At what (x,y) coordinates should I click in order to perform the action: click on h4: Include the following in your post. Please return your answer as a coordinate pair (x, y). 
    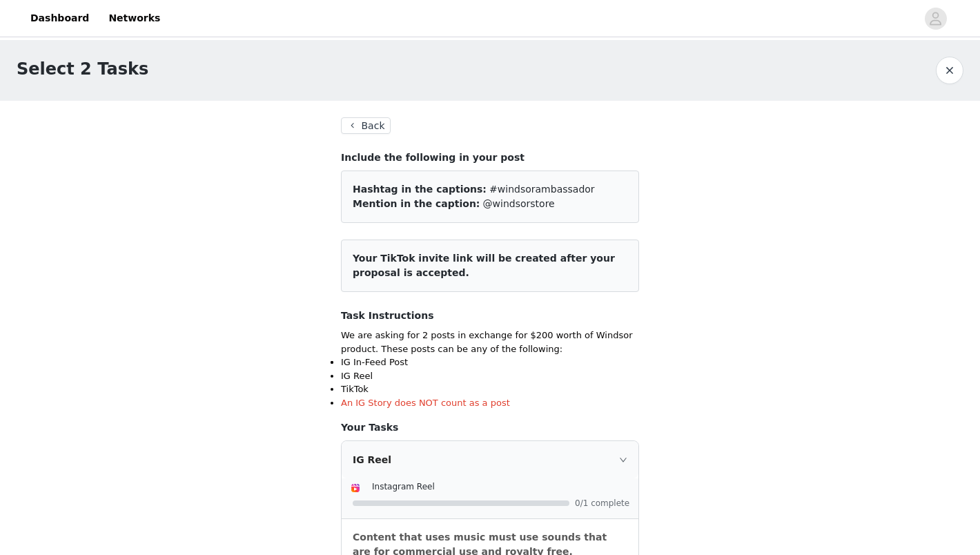
    Looking at the image, I should click on (490, 158).